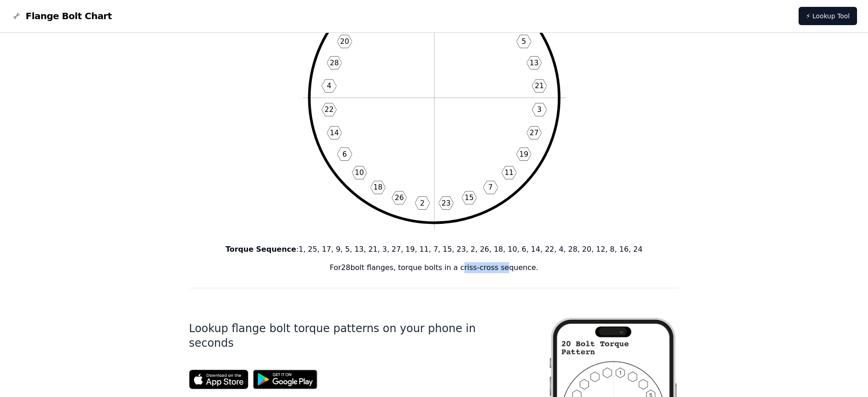 This screenshot has width=868, height=397. Describe the element at coordinates (534, 63) in the screenshot. I see `text: 13` at that location.